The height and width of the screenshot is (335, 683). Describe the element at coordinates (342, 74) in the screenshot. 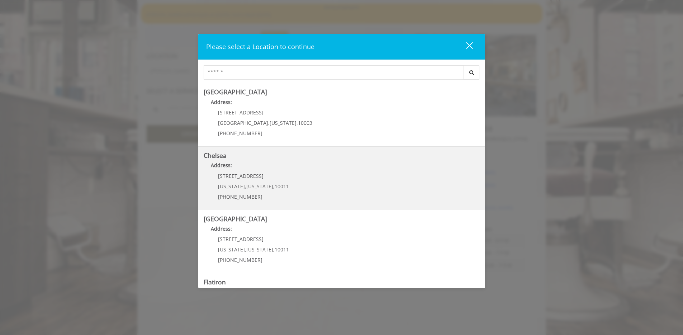

I see `div: Center Select` at that location.